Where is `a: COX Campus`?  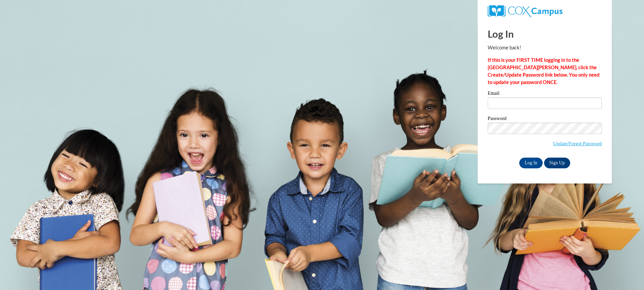 a: COX Campus is located at coordinates (525, 10).